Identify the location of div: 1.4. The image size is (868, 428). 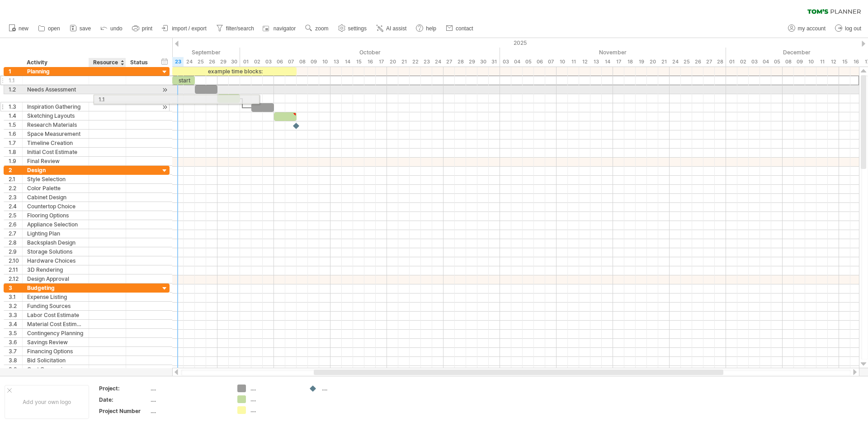
(15, 116).